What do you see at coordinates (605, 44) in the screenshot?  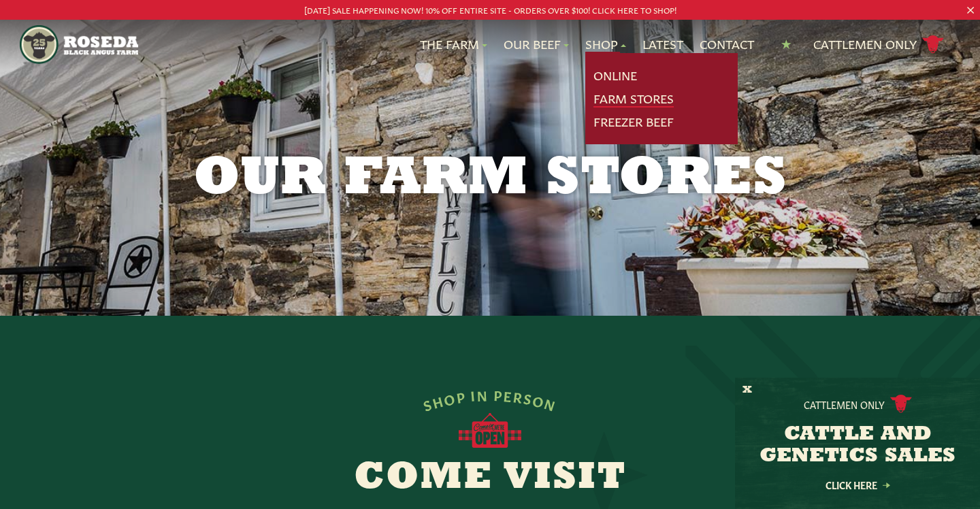 I see `a: Shop` at bounding box center [605, 44].